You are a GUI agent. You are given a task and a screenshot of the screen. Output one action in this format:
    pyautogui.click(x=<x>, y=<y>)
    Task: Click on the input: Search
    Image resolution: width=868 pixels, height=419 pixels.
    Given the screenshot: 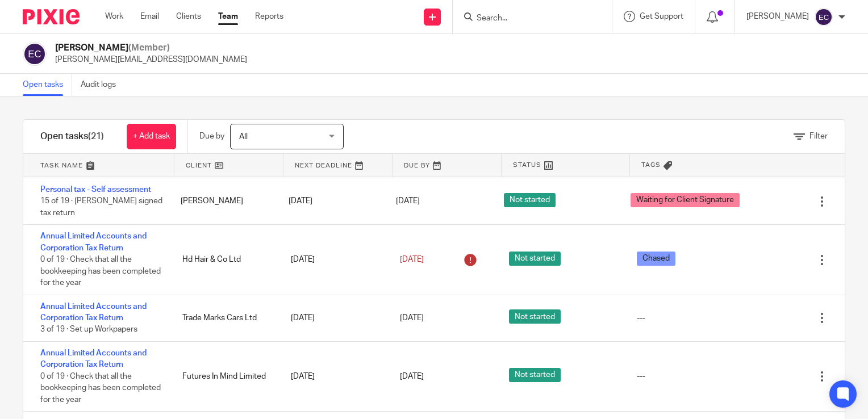 What is the action you would take?
    pyautogui.click(x=526, y=19)
    